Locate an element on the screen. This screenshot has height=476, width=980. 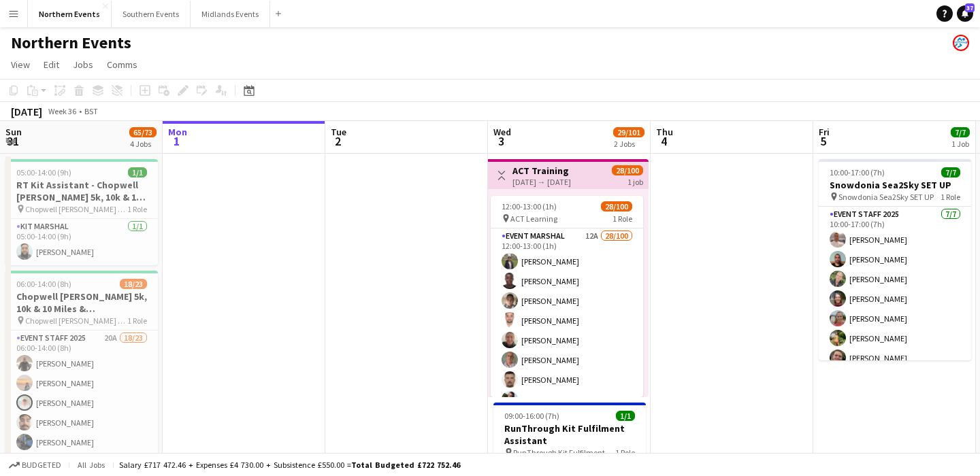
span: 5 is located at coordinates (823, 141).